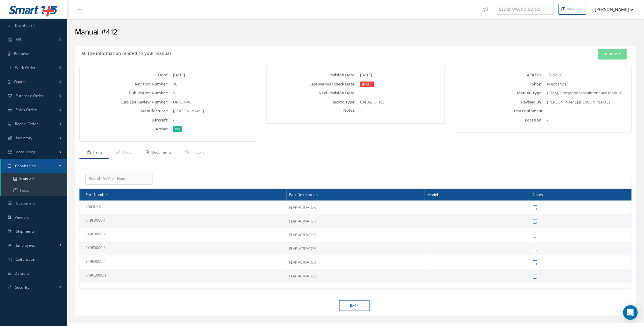 The image size is (644, 326). Describe the element at coordinates (125, 111) in the screenshot. I see `label: Manufacturer:` at that location.